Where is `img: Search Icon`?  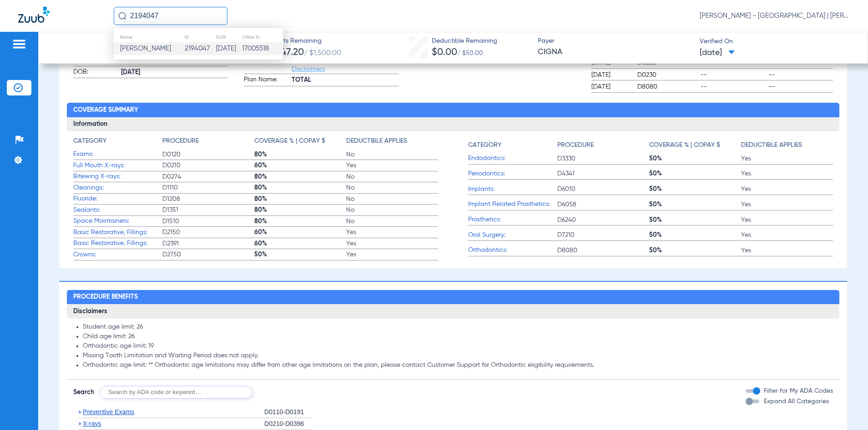
img: Search Icon is located at coordinates (122, 16).